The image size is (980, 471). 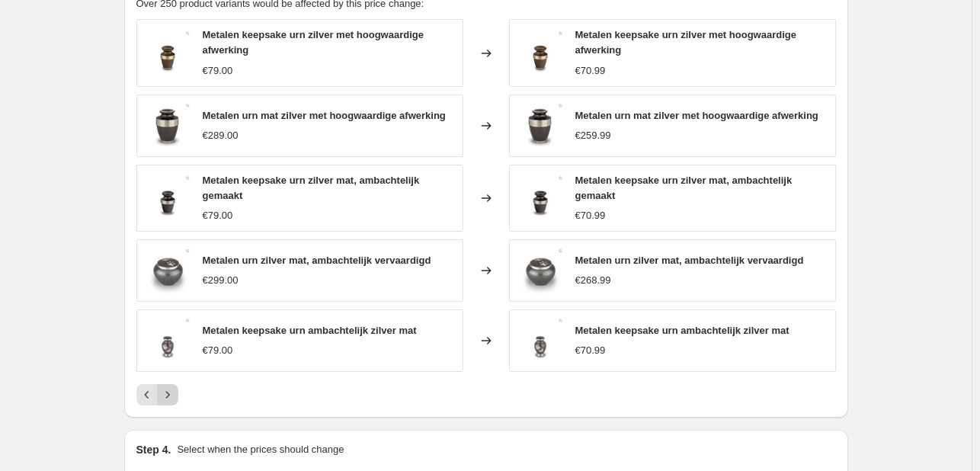 I want to click on nav: Pagination, so click(x=157, y=395).